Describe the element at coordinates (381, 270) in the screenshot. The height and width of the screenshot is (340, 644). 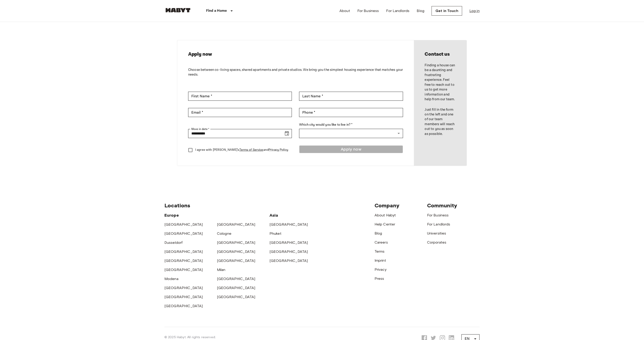
I see `a: Privacy` at that location.